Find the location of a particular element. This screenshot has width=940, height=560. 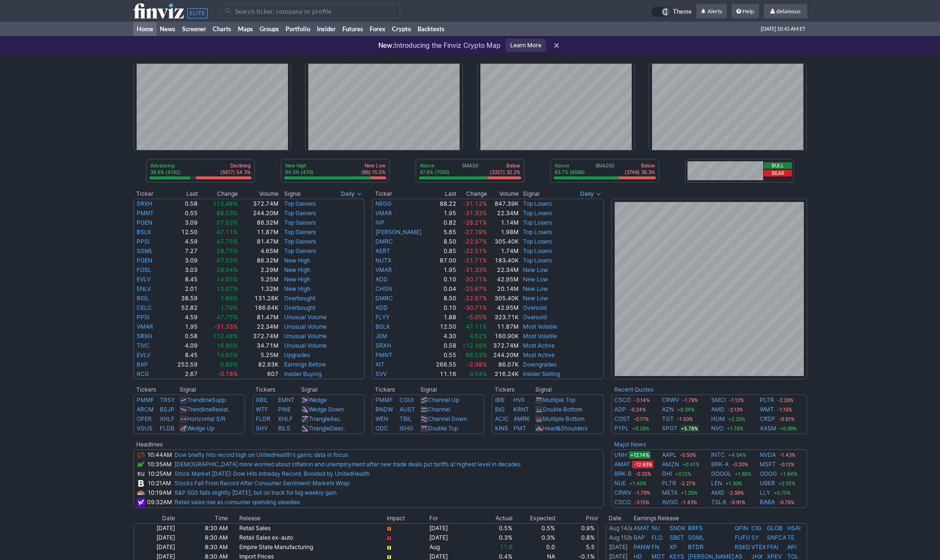

a: TriangleDesc. is located at coordinates (327, 428).